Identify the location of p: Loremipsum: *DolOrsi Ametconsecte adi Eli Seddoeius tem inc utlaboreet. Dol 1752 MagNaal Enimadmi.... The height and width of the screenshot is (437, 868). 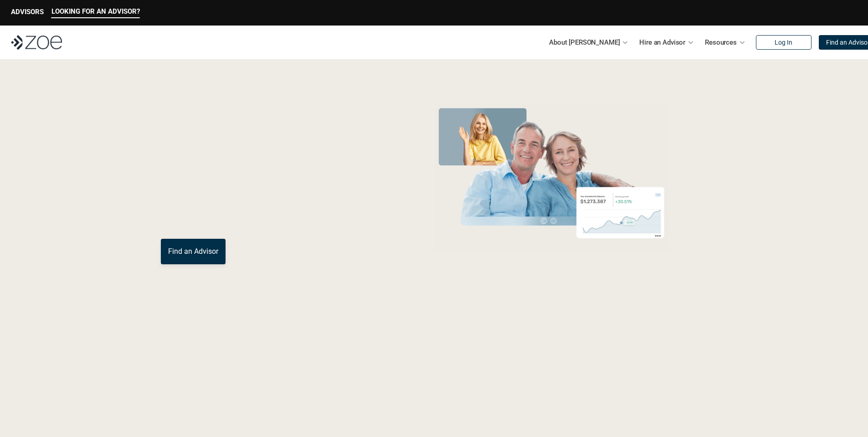
(434, 397).